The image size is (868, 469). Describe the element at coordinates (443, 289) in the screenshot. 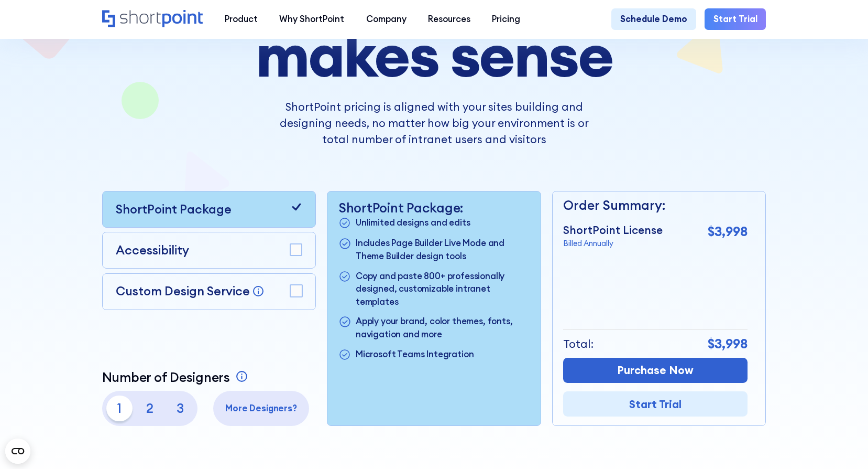

I see `p: Copy and paste 800+ professionally designed, customizable intranet templates` at that location.